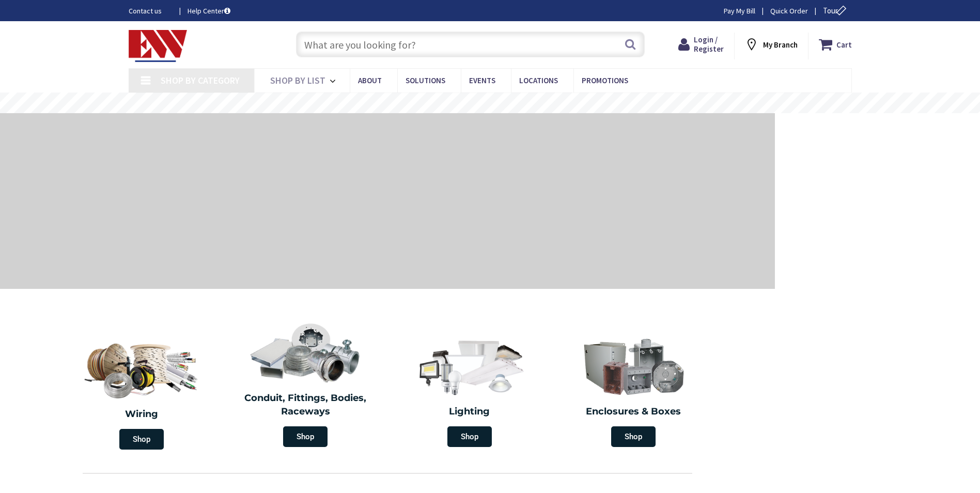  What do you see at coordinates (538, 80) in the screenshot?
I see `span: Locations` at bounding box center [538, 80].